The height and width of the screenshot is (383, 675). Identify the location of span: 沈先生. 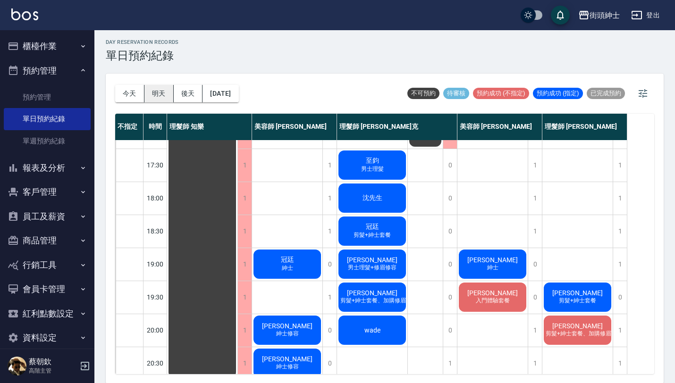
(373, 198).